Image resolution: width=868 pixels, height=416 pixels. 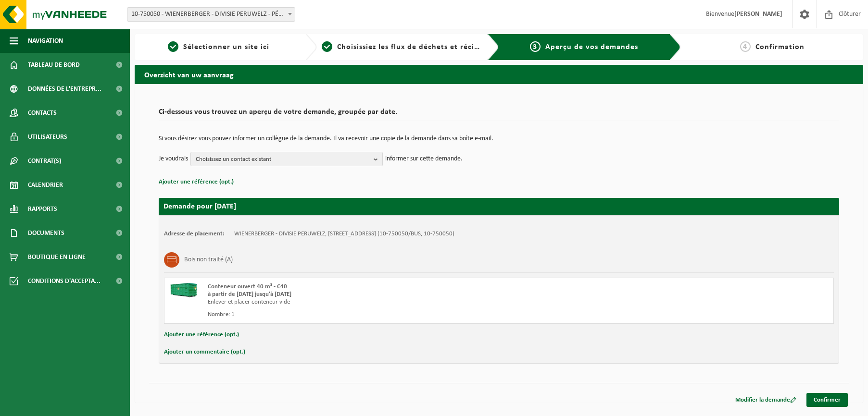 What do you see at coordinates (173, 47) in the screenshot?
I see `span: 1` at bounding box center [173, 47].